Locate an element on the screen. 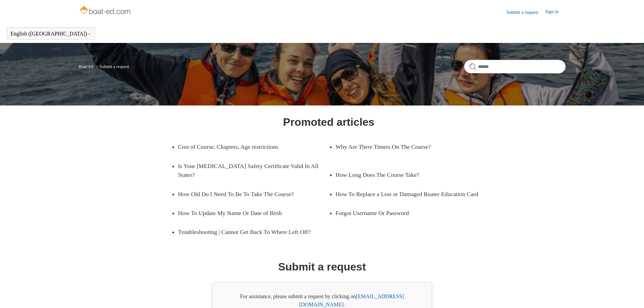 This screenshot has height=308, width=644. a: Troubleshooting | Cannot Get Back To Where Left Off? is located at coordinates (253, 232).